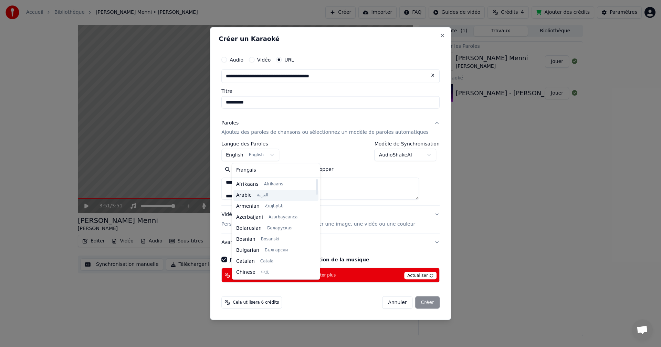  Describe the element at coordinates (262, 196) in the screenshot. I see `span: العربية` at that location.